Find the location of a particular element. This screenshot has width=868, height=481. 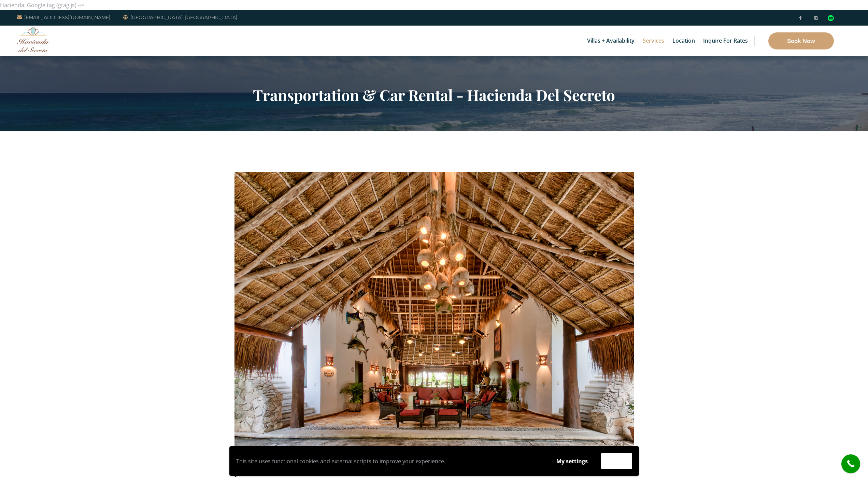

a: Book Now is located at coordinates (801, 41).